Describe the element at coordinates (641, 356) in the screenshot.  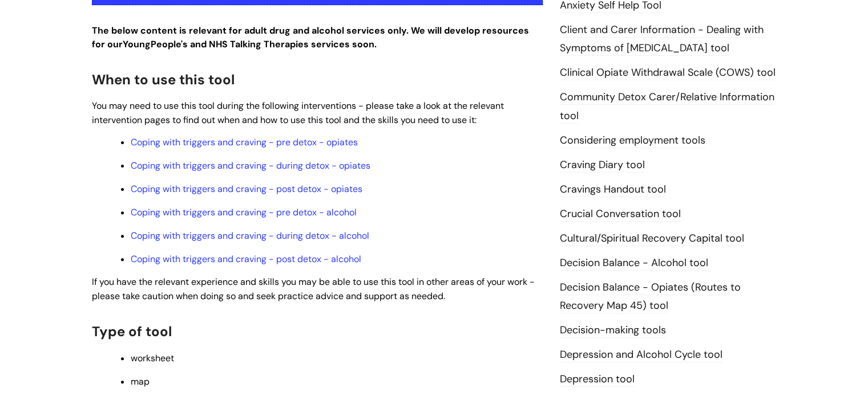
I see `a: Depression and Alcohol Cycle tool` at that location.